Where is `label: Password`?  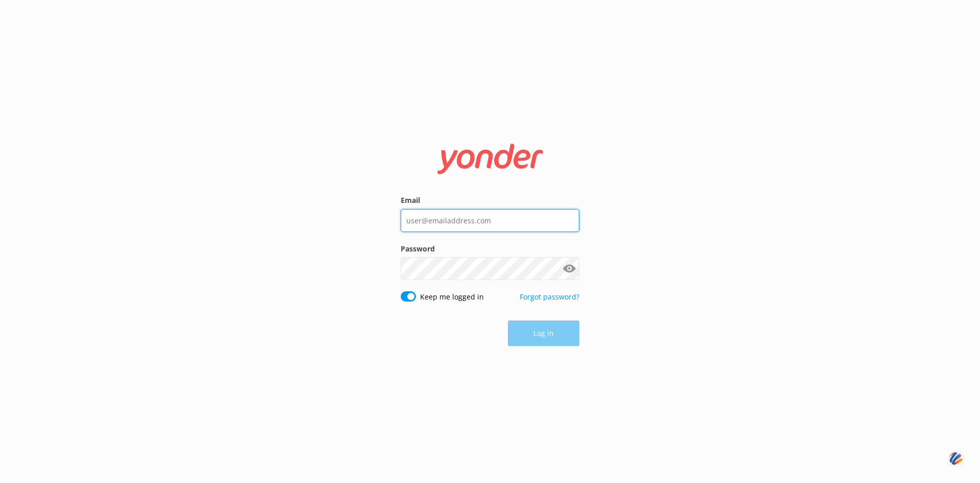 label: Password is located at coordinates (490, 249).